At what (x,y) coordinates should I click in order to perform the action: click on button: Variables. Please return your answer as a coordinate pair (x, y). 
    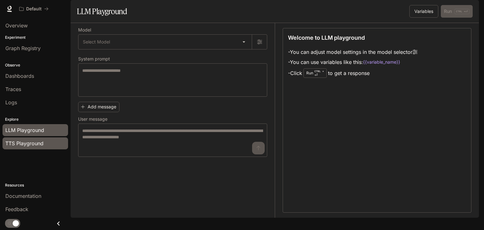
    Looking at the image, I should click on (424, 11).